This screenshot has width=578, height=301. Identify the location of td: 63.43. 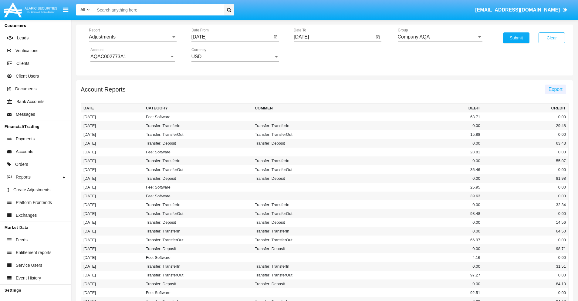
(526, 143).